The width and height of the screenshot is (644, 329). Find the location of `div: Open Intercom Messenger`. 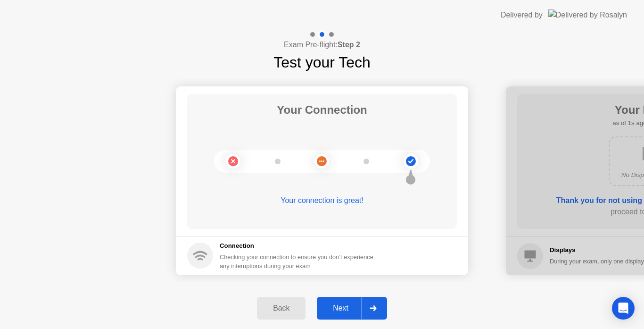

div: Open Intercom Messenger is located at coordinates (624, 308).